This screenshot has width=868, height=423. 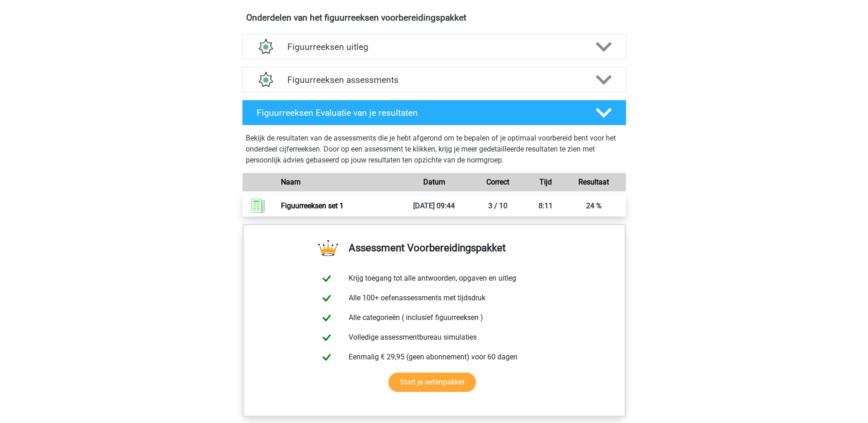 What do you see at coordinates (338, 182) in the screenshot?
I see `div: Naam` at bounding box center [338, 182].